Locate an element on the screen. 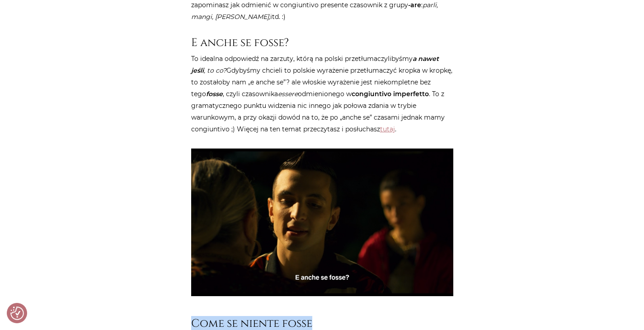 The height and width of the screenshot is (330, 644). em: , to co? is located at coordinates (315, 65).